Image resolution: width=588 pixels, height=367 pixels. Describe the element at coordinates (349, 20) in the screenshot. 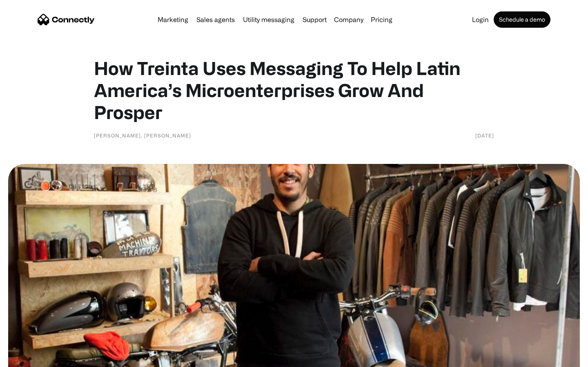

I see `div: Company` at that location.